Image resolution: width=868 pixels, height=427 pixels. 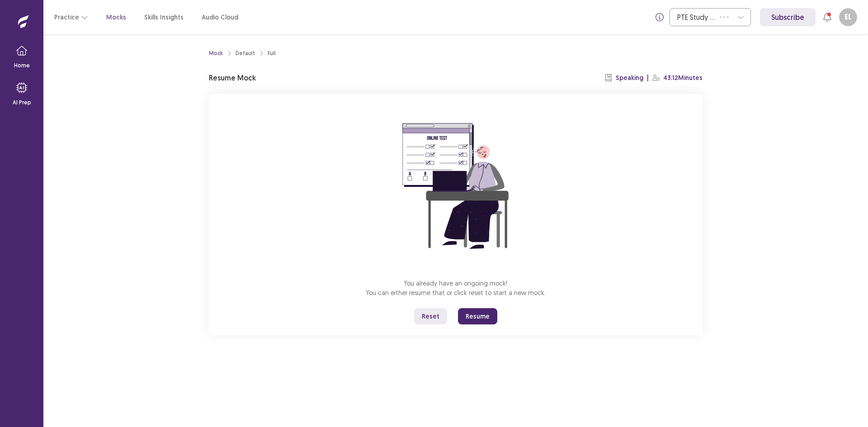 I want to click on p: Mocks, so click(x=117, y=17).